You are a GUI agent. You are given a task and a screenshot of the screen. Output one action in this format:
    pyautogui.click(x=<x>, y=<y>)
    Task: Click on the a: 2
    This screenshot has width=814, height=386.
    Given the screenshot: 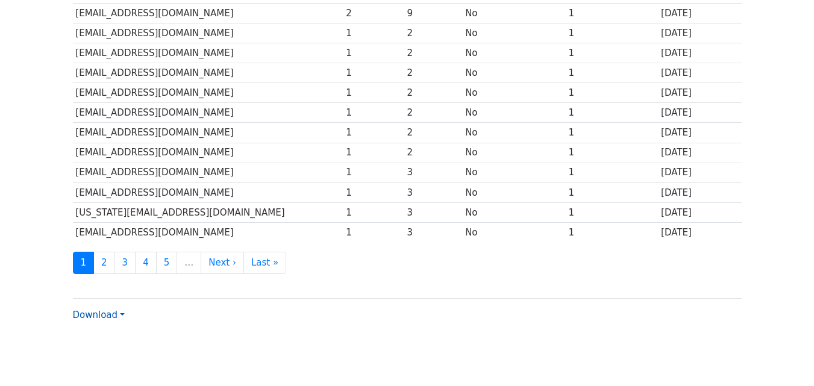 What is the action you would take?
    pyautogui.click(x=104, y=263)
    